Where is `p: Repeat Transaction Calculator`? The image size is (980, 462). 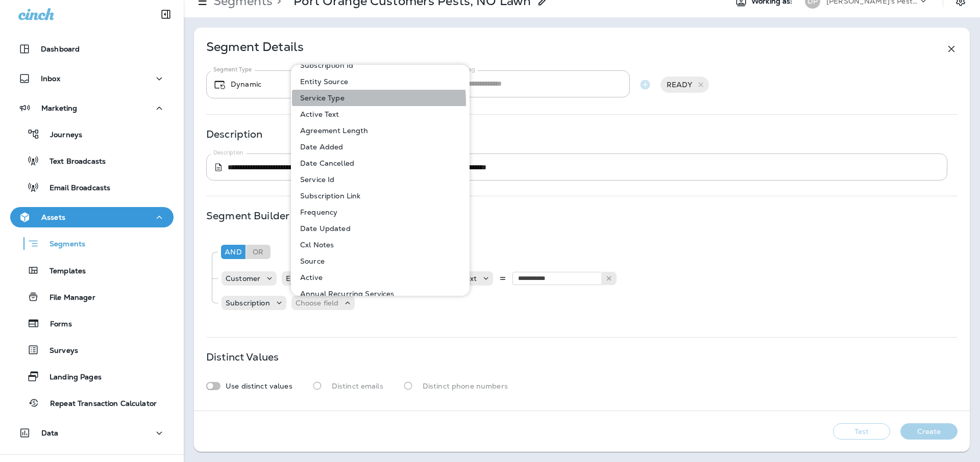
p: Repeat Transaction Calculator is located at coordinates (98, 404).